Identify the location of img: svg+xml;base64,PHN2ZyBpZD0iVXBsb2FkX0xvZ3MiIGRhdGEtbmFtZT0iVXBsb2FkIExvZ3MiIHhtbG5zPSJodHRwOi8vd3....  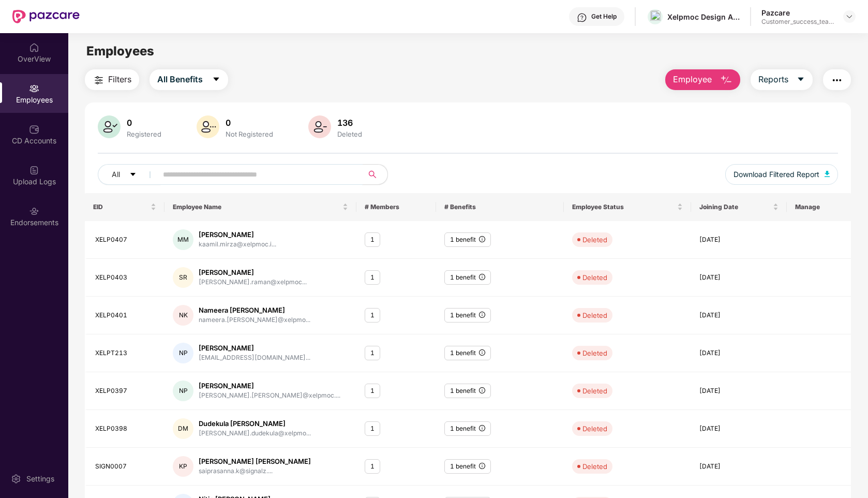
(34, 171).